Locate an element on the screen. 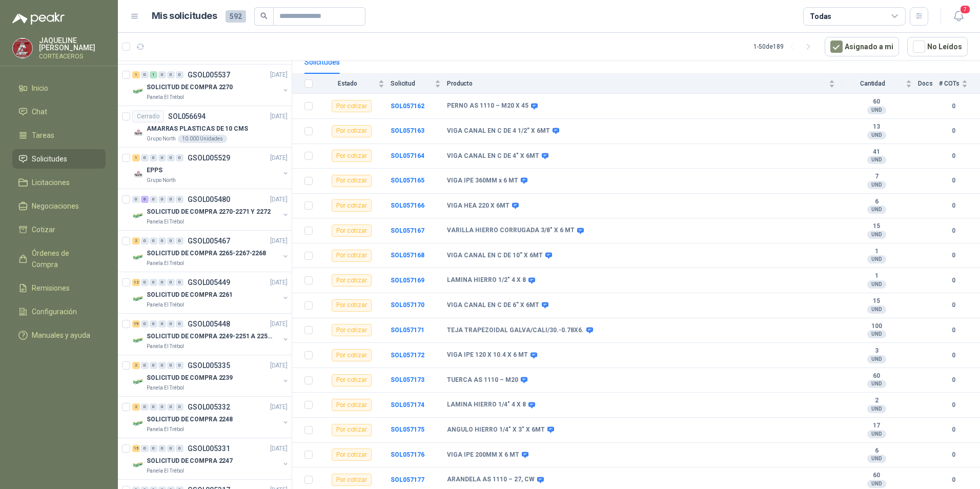 The height and width of the screenshot is (489, 980). b: 6 is located at coordinates (876, 202).